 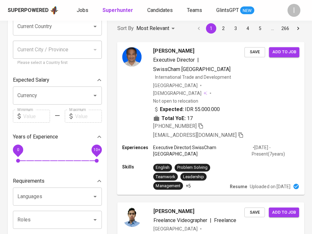 What do you see at coordinates (239, 186) in the screenshot?
I see `p: Resume` at bounding box center [239, 186].